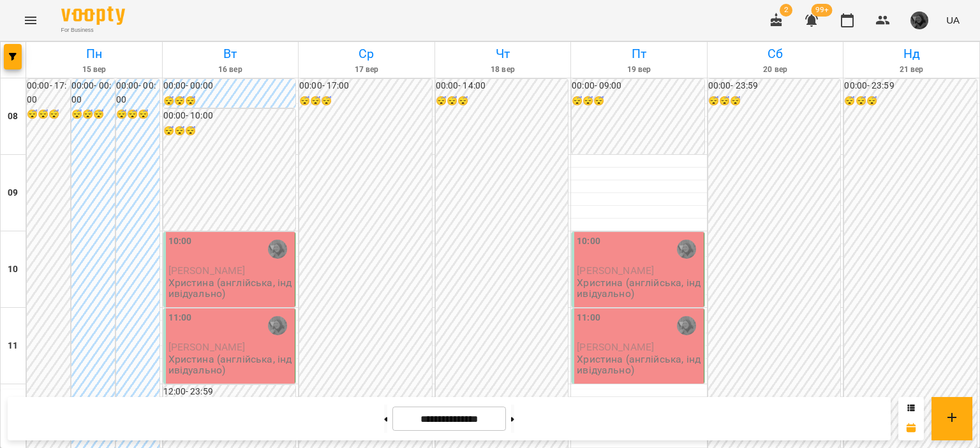 Image resolution: width=980 pixels, height=448 pixels. I want to click on h6: 09, so click(13, 193).